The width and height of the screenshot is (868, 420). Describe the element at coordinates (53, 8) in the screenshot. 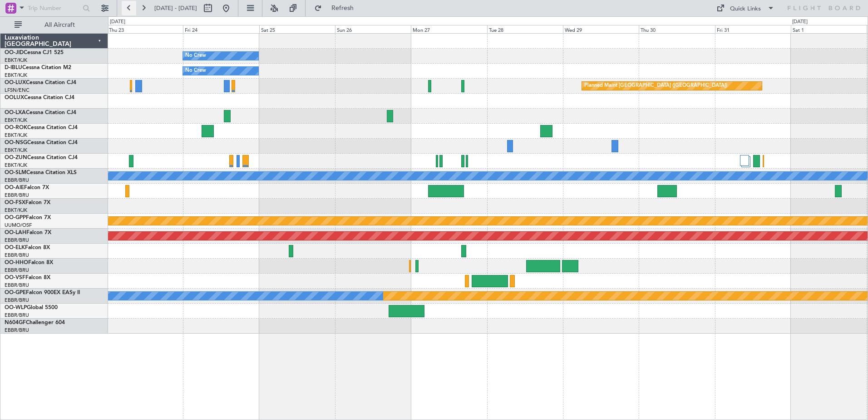

I see `input: Trip Number` at that location.